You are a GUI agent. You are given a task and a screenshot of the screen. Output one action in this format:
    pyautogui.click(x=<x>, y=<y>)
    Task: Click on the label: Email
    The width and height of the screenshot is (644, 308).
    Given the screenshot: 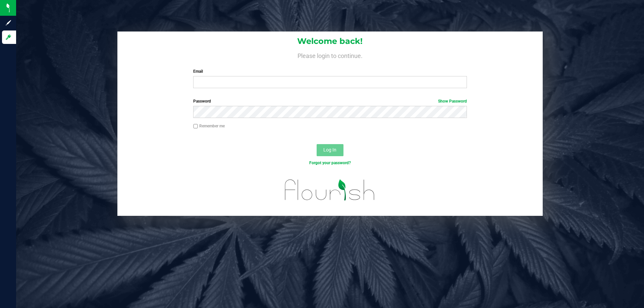 What is the action you would take?
    pyautogui.click(x=330, y=72)
    